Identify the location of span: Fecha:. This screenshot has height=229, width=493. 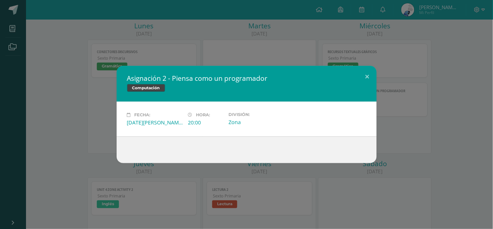
(142, 114).